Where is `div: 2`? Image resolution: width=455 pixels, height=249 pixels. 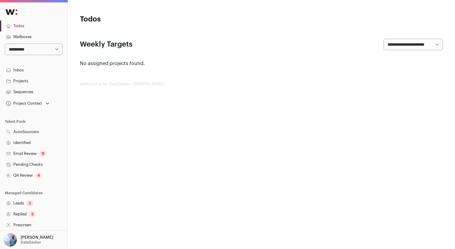 div: 2 is located at coordinates (30, 203).